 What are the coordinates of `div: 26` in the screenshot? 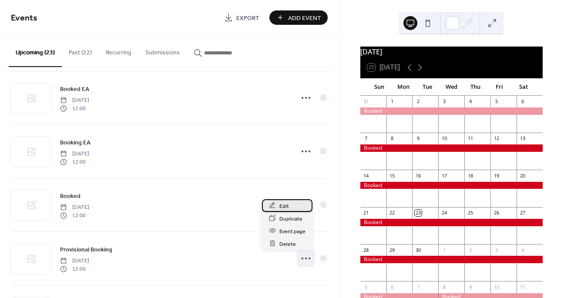 It's located at (496, 213).